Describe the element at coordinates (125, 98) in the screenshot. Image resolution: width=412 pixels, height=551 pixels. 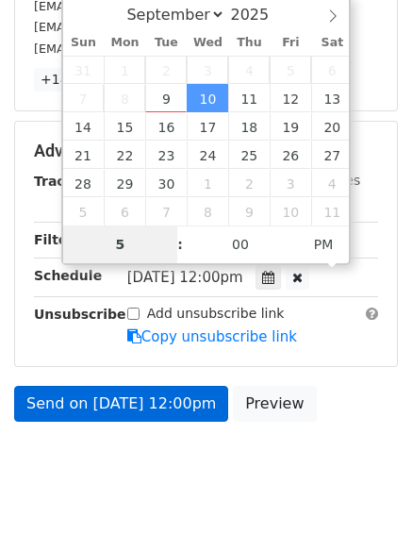
I see `span: September 8, 2025` at that location.